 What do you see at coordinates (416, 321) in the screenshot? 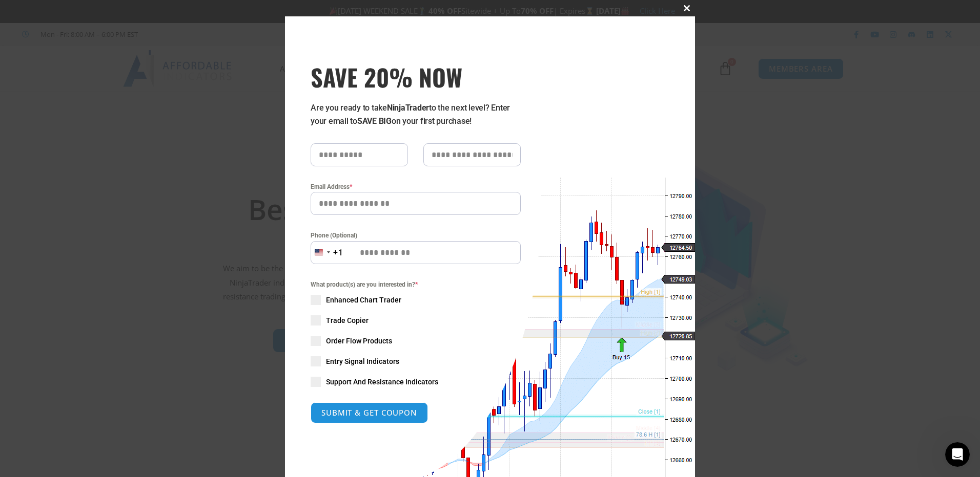
I see `label: Trade Copier` at bounding box center [416, 321].